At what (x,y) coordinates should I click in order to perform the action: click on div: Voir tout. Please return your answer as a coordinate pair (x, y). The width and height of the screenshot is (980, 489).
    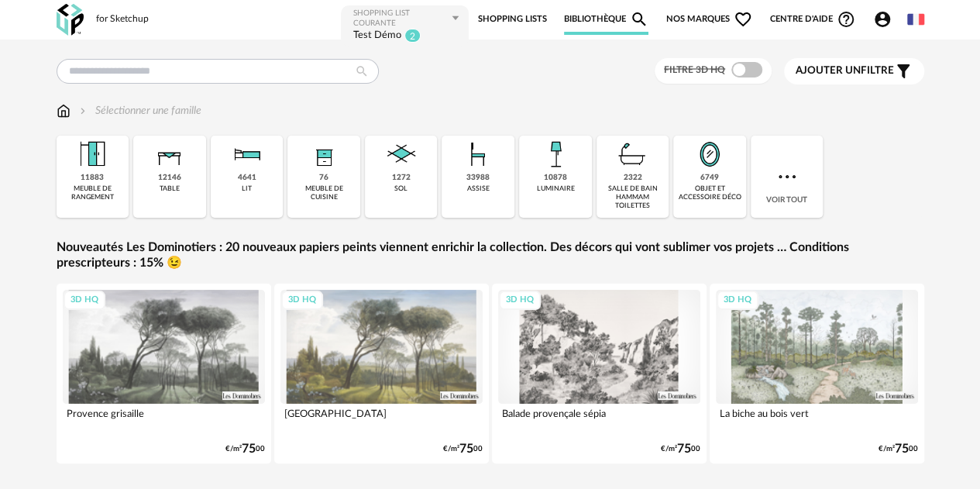
    Looking at the image, I should click on (787, 177).